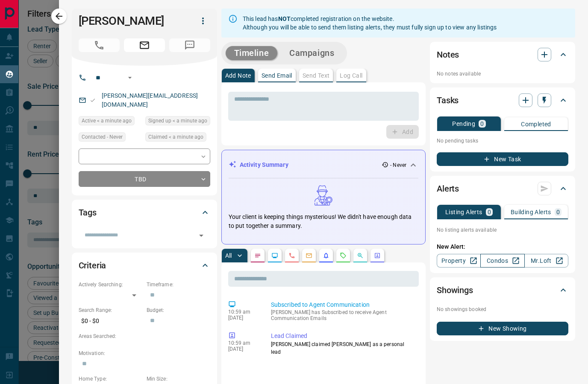 The height and width of the screenshot is (384, 588). Describe the element at coordinates (536, 124) in the screenshot. I see `p: Completed` at that location.